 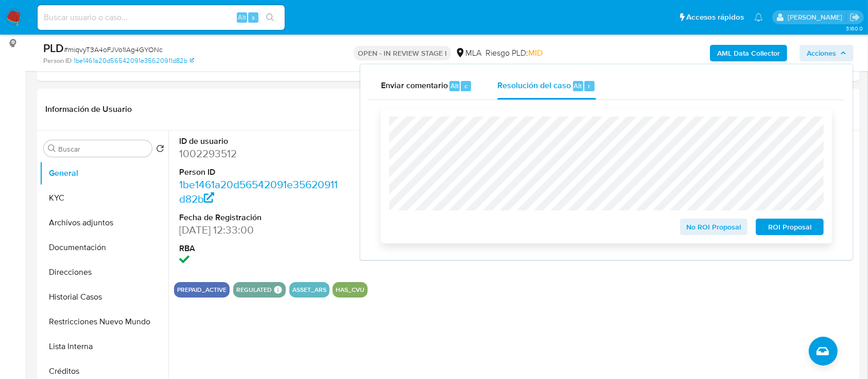 I want to click on span: Resolución del caso, so click(x=534, y=85).